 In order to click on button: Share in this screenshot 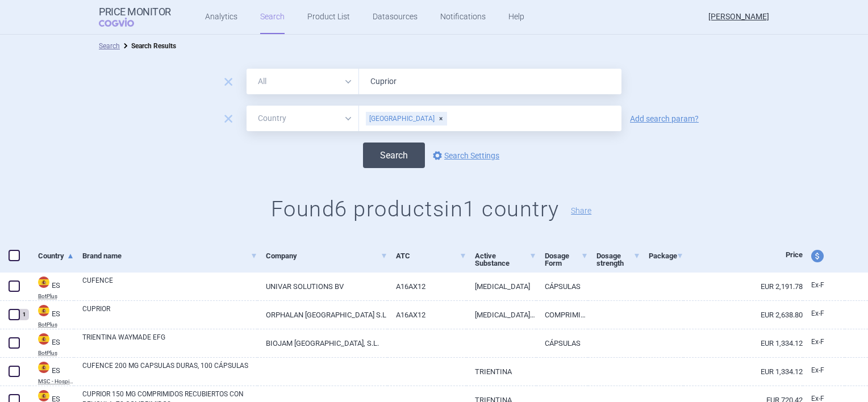, I will do `click(581, 211)`.